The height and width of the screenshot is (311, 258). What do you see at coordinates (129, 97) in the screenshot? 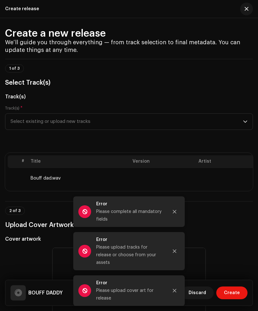
I see `h5: Track(s)` at bounding box center [129, 97].